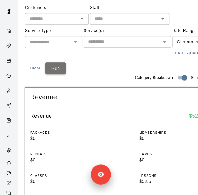 The height and width of the screenshot is (195, 198). Describe the element at coordinates (154, 78) in the screenshot. I see `span: Category Breakdown` at that location.